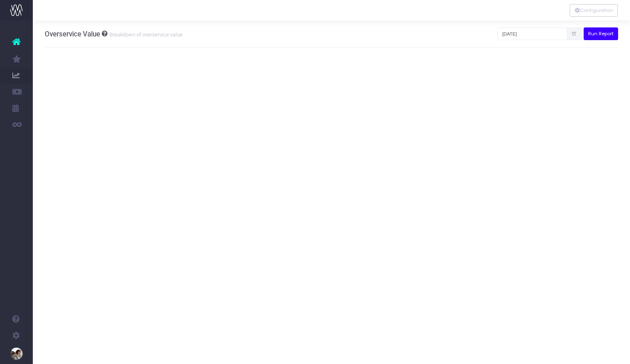 This screenshot has width=630, height=364. I want to click on button: Configuration, so click(594, 10).